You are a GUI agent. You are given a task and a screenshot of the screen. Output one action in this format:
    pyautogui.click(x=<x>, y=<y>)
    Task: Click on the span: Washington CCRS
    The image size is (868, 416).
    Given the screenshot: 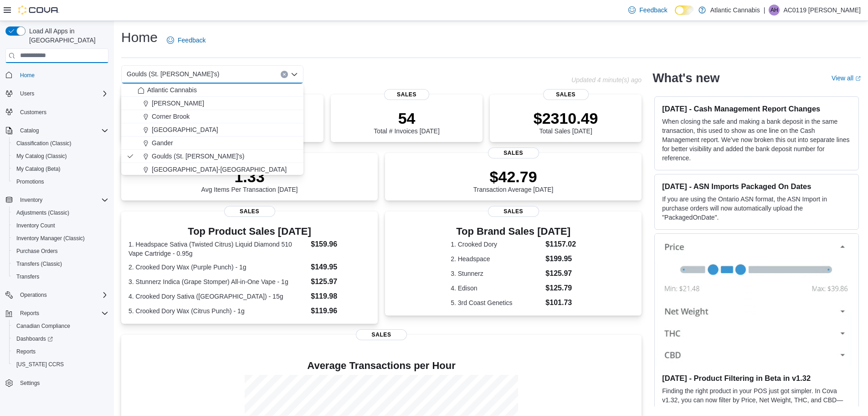 What is the action you would take?
    pyautogui.click(x=61, y=364)
    